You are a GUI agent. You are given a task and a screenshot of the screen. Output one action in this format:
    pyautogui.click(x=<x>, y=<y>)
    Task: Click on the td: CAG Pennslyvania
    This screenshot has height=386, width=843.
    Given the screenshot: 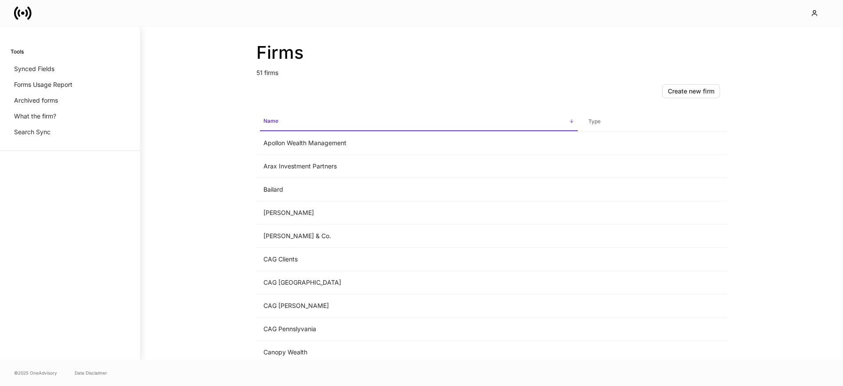 What is the action you would take?
    pyautogui.click(x=419, y=329)
    